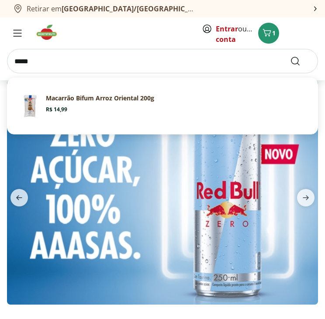  What do you see at coordinates (273, 33) in the screenshot?
I see `span: 1` at bounding box center [273, 33].